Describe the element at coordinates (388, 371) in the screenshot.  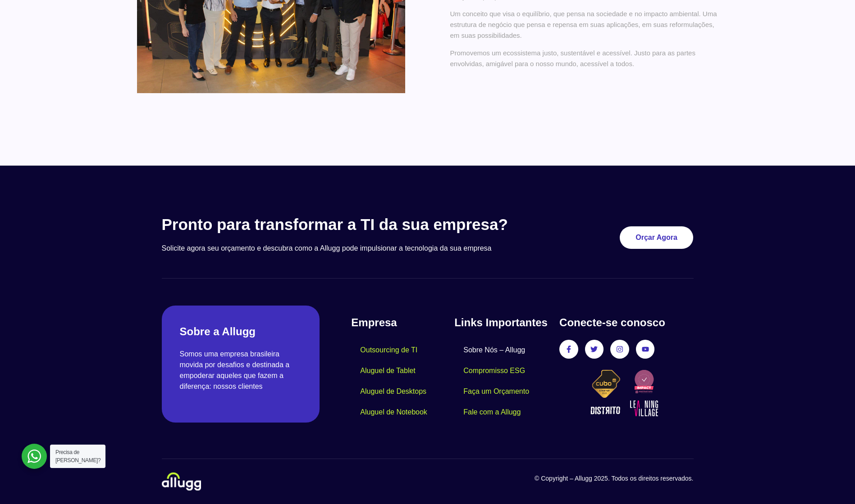
I see `a: Aluguel de Tablet` at that location.